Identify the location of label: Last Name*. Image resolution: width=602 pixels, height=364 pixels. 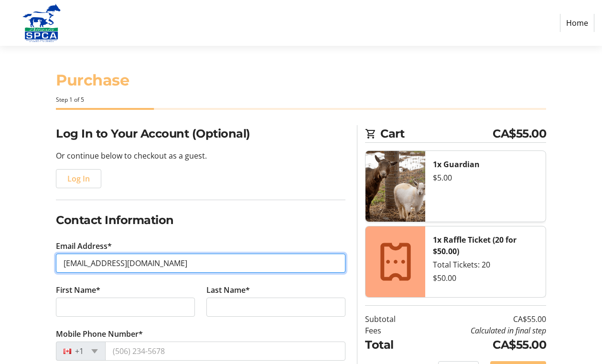
(228, 290).